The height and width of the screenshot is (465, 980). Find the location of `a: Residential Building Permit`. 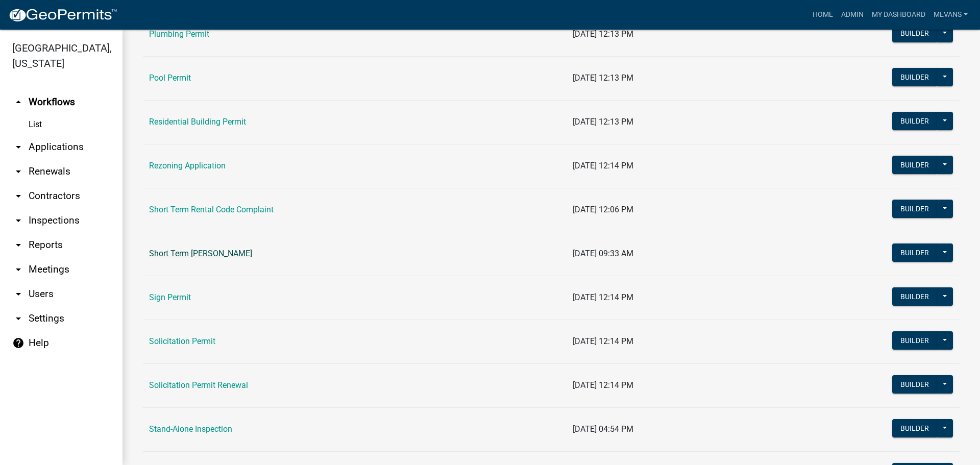

a: Residential Building Permit is located at coordinates (197, 121).